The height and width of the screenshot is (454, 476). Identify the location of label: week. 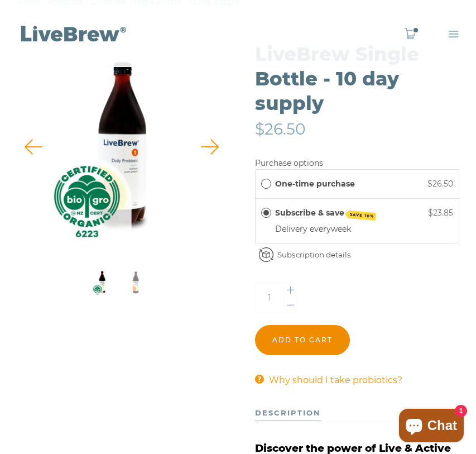
(341, 229).